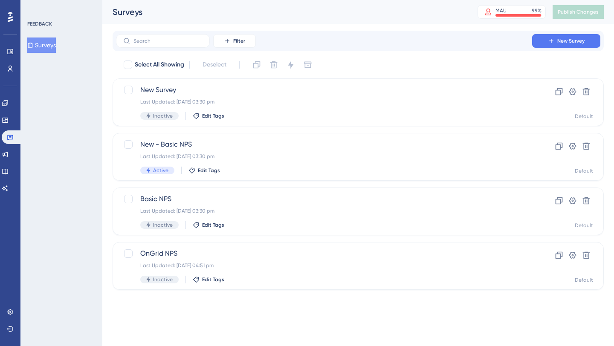  Describe the element at coordinates (40, 24) in the screenshot. I see `div: FEEDBACK` at that location.